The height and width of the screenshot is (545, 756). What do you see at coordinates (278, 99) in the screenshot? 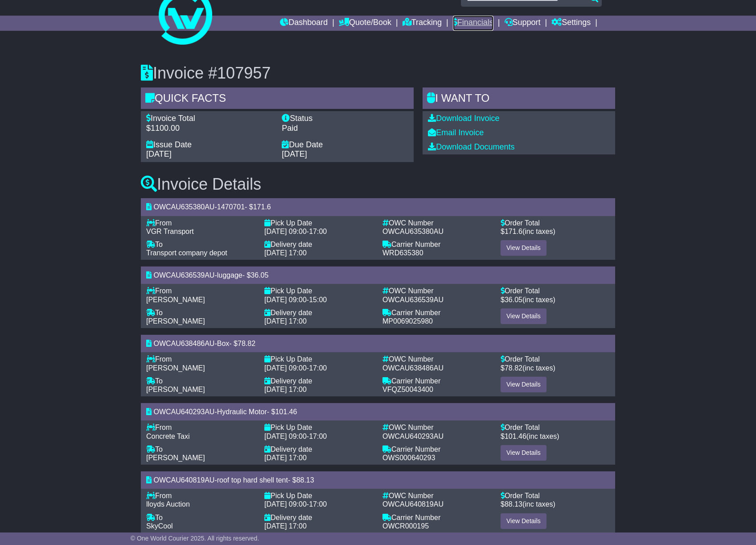
I see `div: Quick Facts` at bounding box center [278, 99].